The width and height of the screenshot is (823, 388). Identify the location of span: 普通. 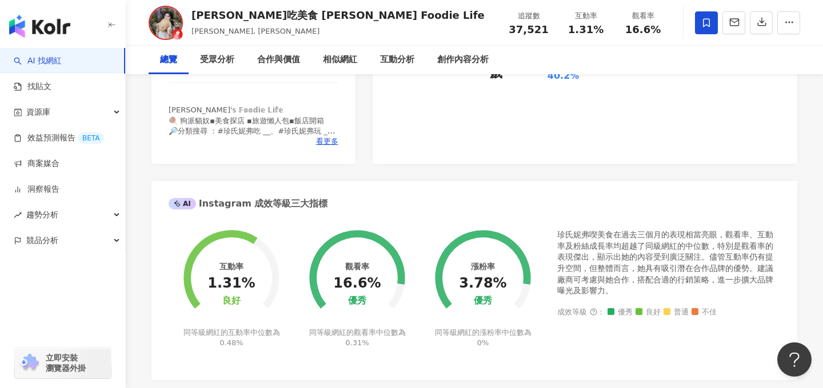
(676, 312).